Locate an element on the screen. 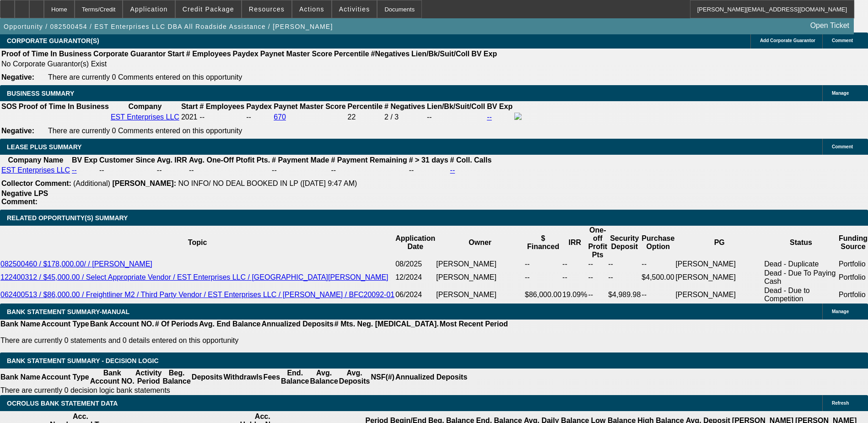  b: Company is located at coordinates (144, 106).